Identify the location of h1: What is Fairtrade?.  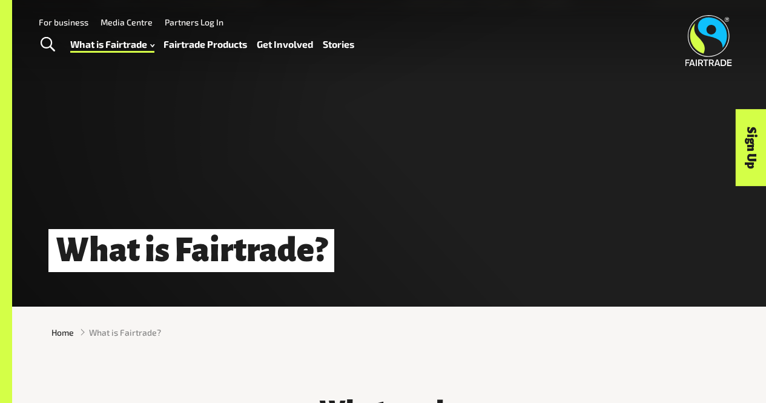
(191, 250).